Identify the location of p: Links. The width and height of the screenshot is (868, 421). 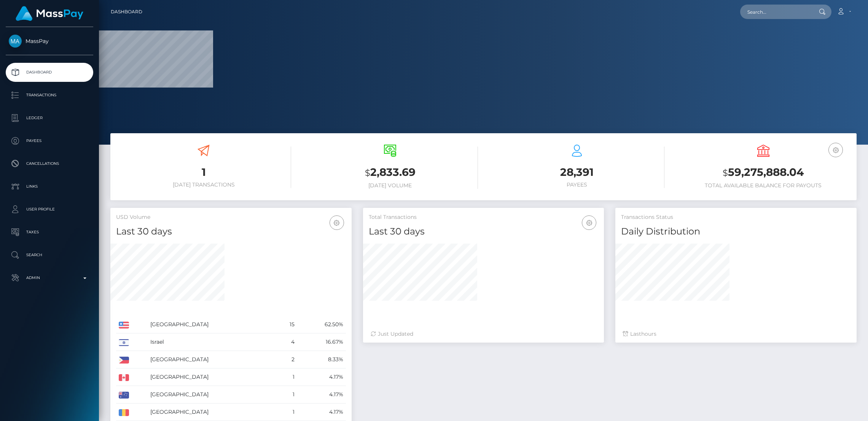
(49, 186).